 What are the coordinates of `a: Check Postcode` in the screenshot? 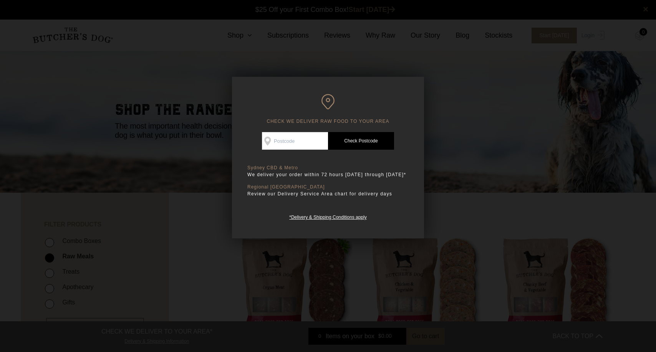 It's located at (361, 141).